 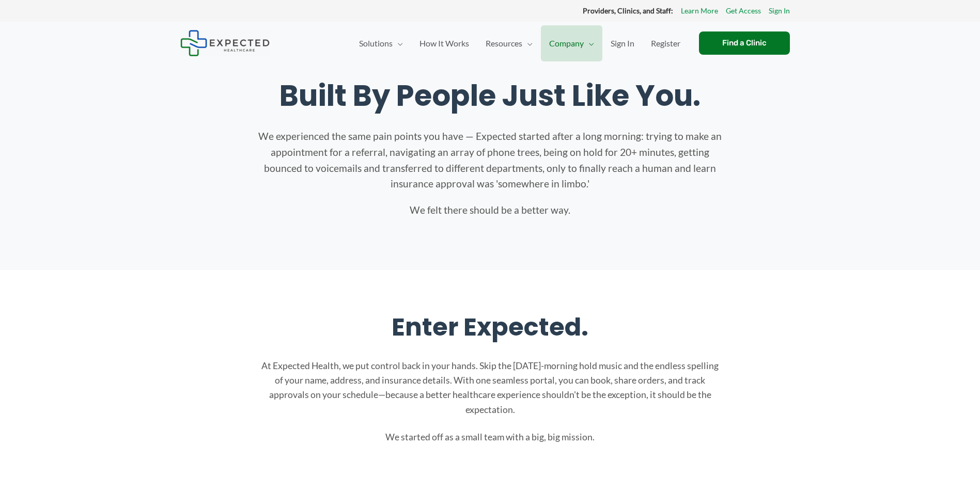 What do you see at coordinates (490, 95) in the screenshot?
I see `h1: Built By People Just Like You.` at bounding box center [490, 95].